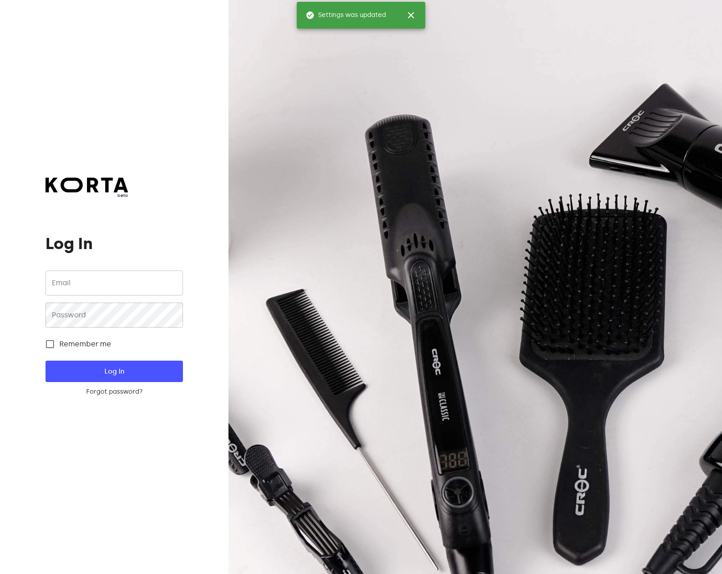 The image size is (722, 574). What do you see at coordinates (87, 196) in the screenshot?
I see `span: beta` at bounding box center [87, 196].